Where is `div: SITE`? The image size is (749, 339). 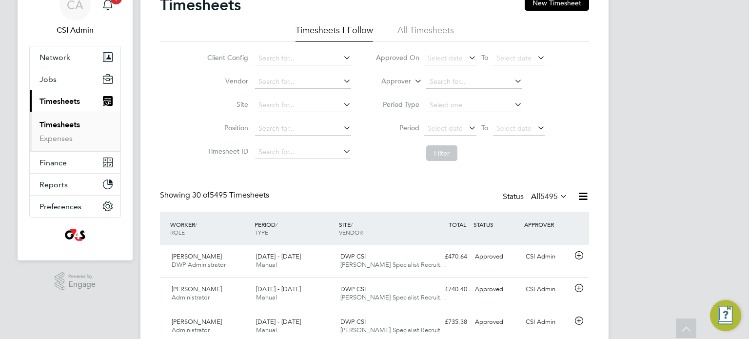
div: SITE is located at coordinates (379, 228).